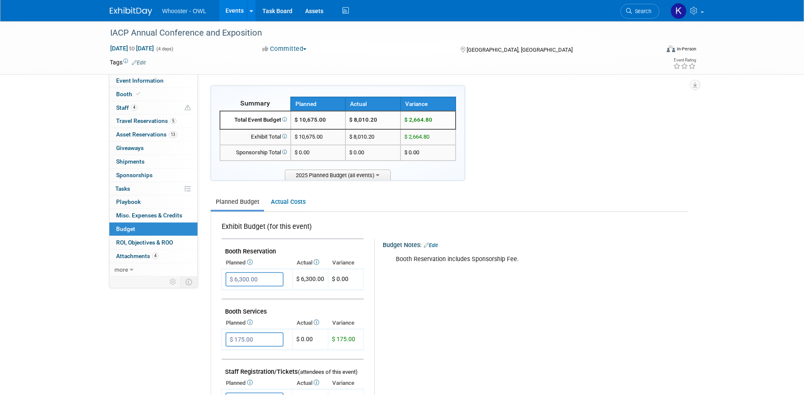 This screenshot has height=395, width=804. What do you see at coordinates (328, 372) in the screenshot?
I see `span: (attendees of this event)` at bounding box center [328, 372].